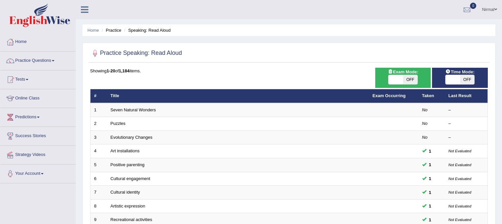 This screenshot has height=224, width=502. I want to click on th: Last Result, so click(467, 96).